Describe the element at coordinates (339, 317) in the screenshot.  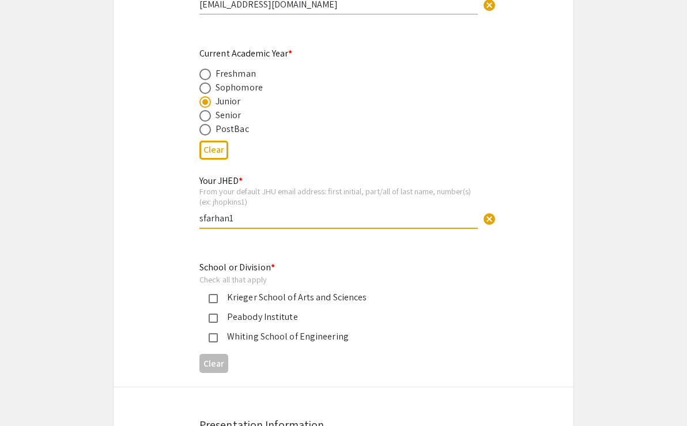
I see `div: Peabody Institute` at that location.